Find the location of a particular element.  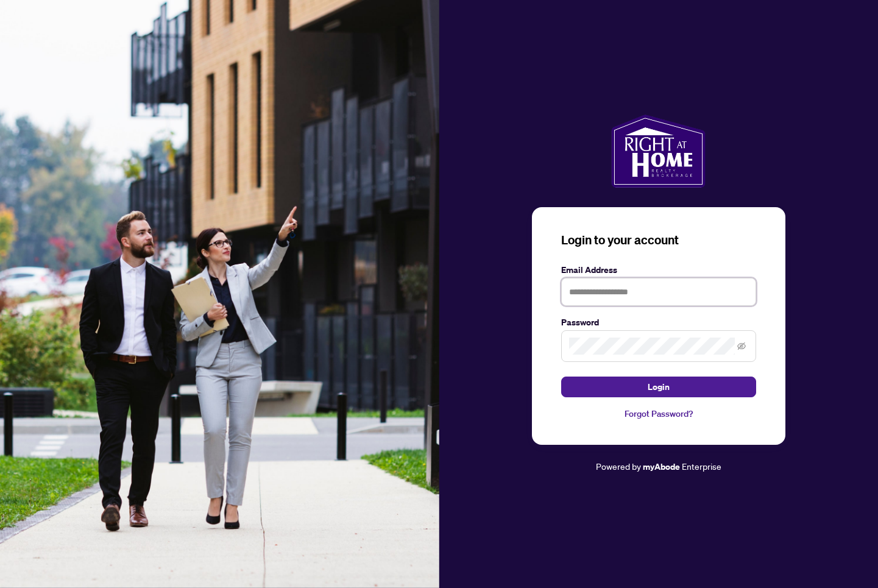

label: Email Address is located at coordinates (659, 270).